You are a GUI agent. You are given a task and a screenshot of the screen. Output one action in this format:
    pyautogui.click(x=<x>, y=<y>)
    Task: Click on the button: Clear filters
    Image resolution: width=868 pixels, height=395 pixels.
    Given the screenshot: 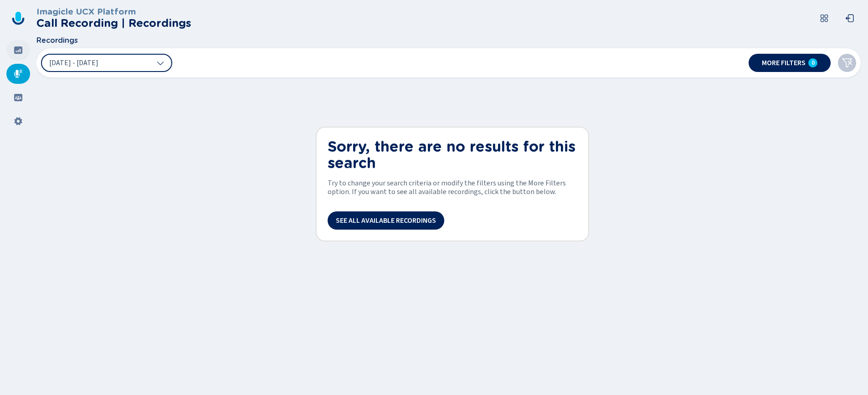 What is the action you would take?
    pyautogui.click(x=847, y=63)
    